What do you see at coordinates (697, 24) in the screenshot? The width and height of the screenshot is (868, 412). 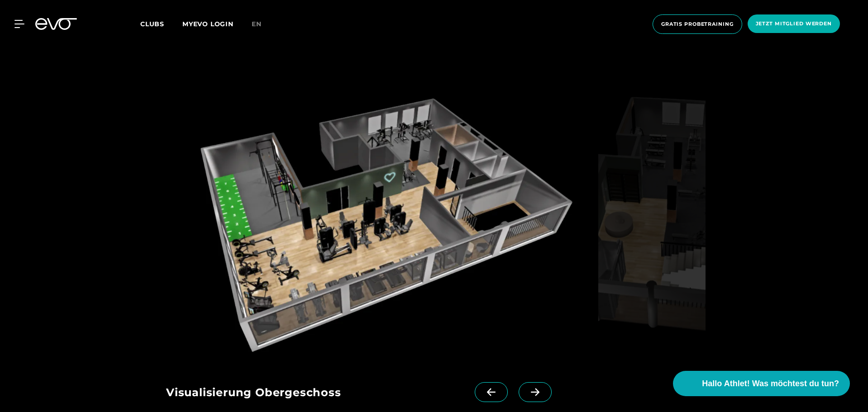 I see `a: Gratis Probetraining` at bounding box center [697, 24].